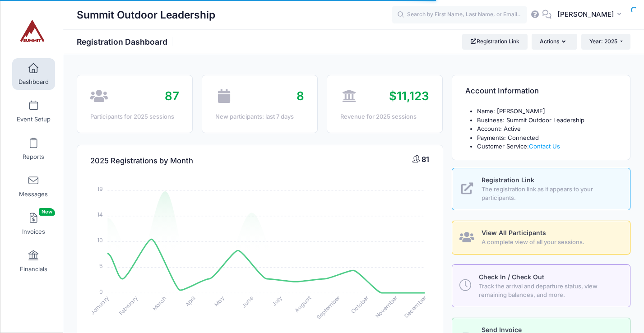  I want to click on span: Year: 2025, so click(603, 41).